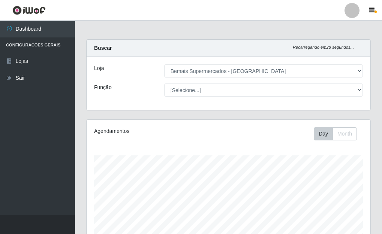 This screenshot has height=234, width=382. I want to click on button: Month, so click(345, 134).